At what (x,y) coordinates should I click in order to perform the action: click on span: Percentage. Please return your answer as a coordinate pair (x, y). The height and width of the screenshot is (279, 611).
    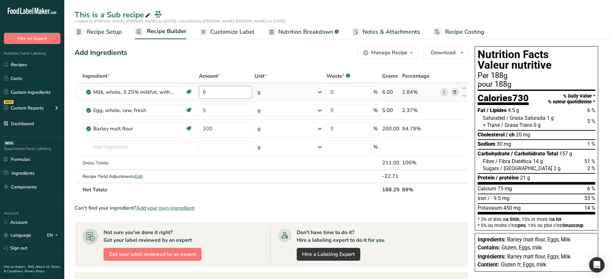
    Looking at the image, I should click on (416, 76).